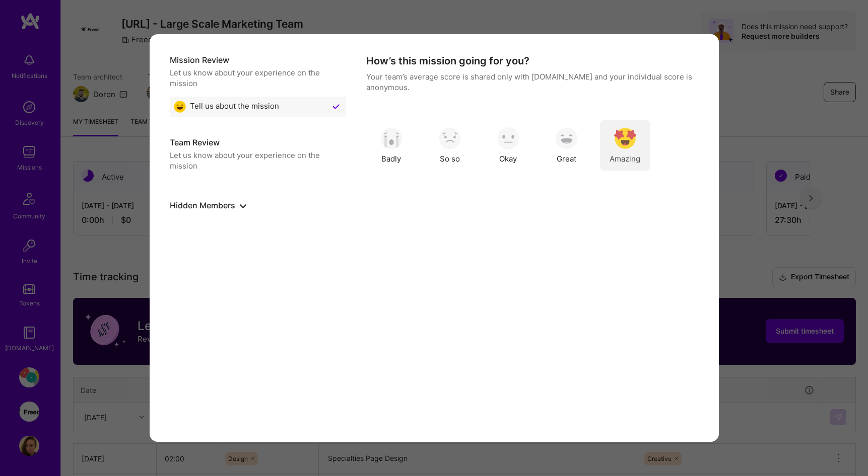 The height and width of the screenshot is (476, 868). I want to click on div: modal, so click(434, 238).